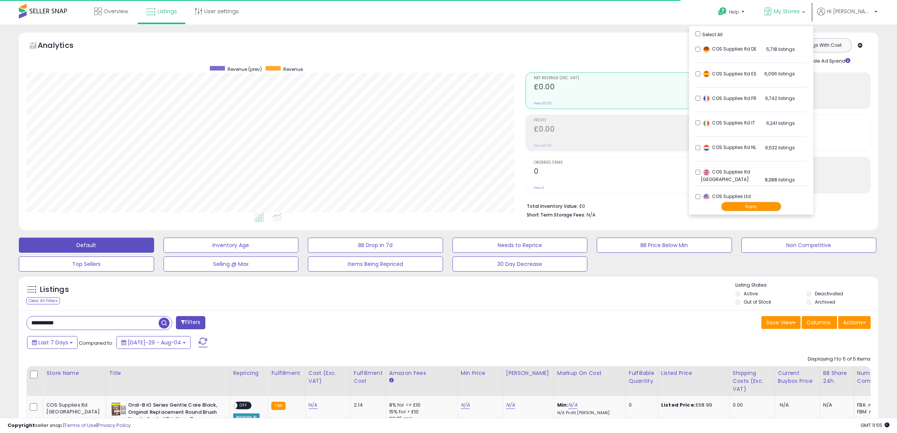  What do you see at coordinates (168, 373) in the screenshot?
I see `div: Title` at bounding box center [168, 373].